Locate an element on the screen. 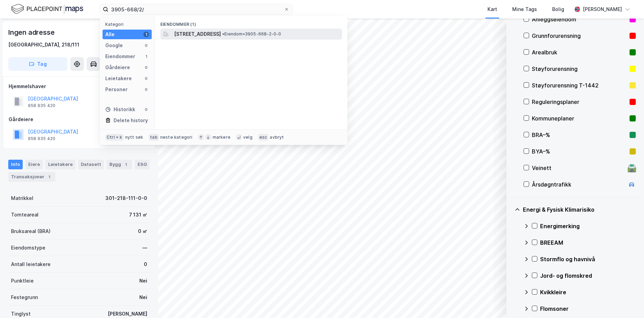 Image resolution: width=644 pixels, height=318 pixels. input: Søk på adresse, matrikkel, gårdeiere, leietakere eller personer is located at coordinates (196, 9).